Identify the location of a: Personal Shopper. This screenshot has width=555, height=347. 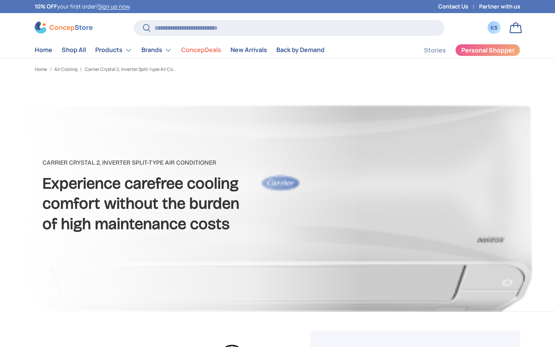
(487, 50).